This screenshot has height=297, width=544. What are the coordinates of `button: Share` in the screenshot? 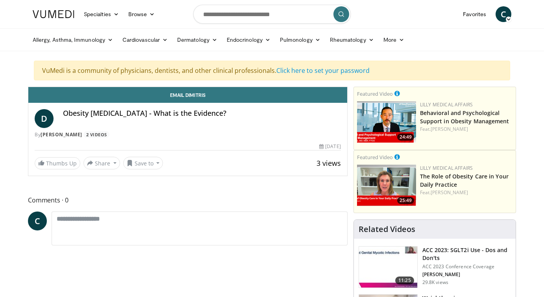 It's located at (102, 163).